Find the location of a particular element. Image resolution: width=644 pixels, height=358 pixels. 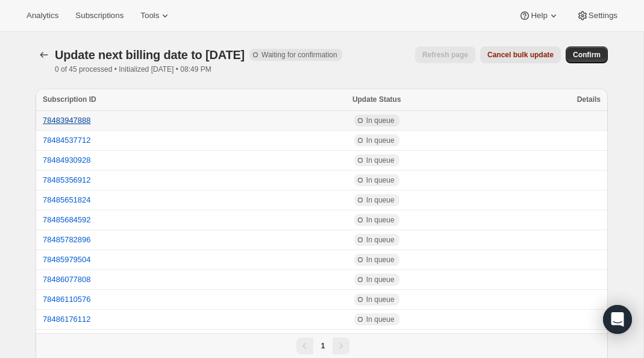

button: 78486077808 is located at coordinates (67, 278).